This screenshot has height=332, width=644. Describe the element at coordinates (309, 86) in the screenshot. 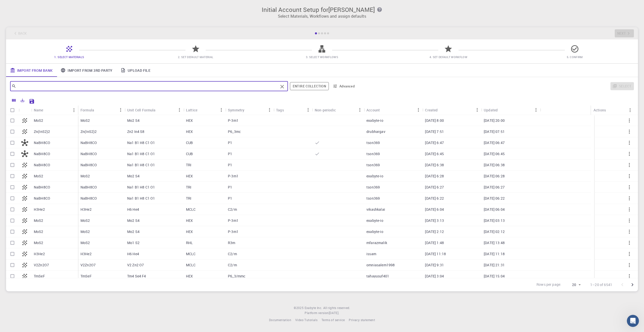

I see `button: Entire collection` at that location.